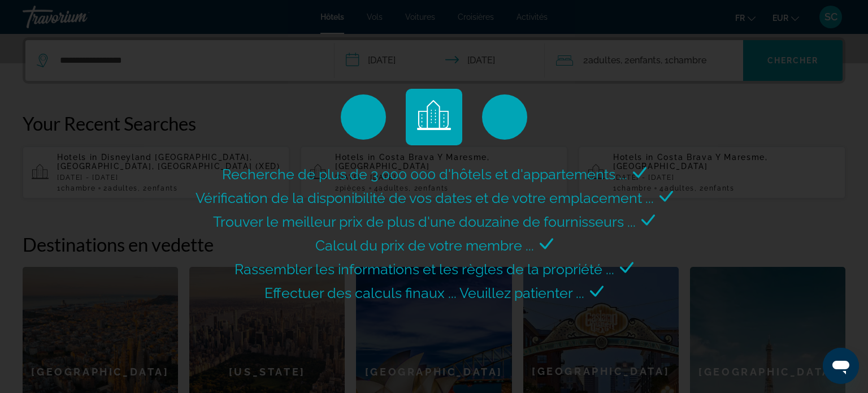 The width and height of the screenshot is (868, 393). Describe the element at coordinates (424, 174) in the screenshot. I see `span: Recherche de plus de 3 000 000 d'hôtels et d'appartements ...` at that location.